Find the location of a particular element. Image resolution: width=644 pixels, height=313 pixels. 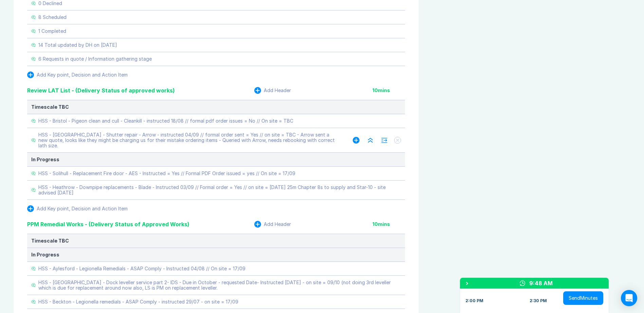

div: 6 Requests in quote / Information gathering stage is located at coordinates (95, 59).